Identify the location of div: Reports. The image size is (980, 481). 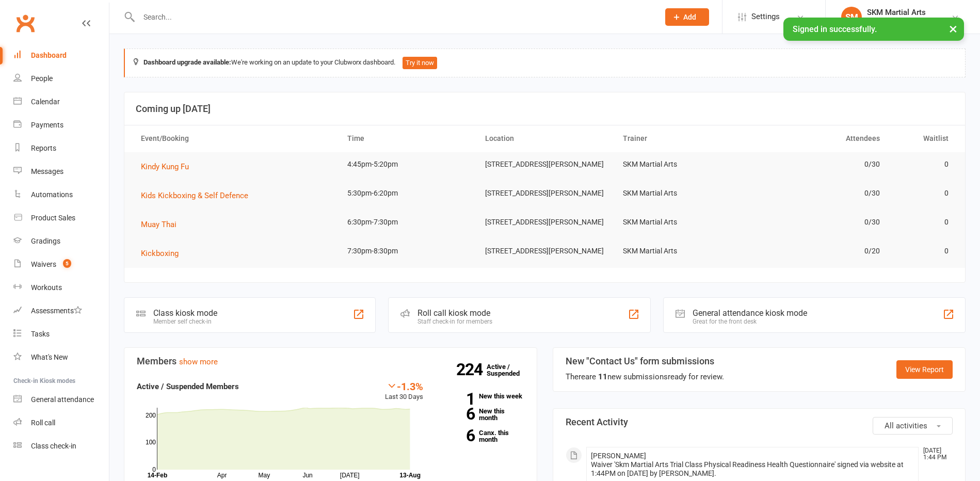
(43, 148).